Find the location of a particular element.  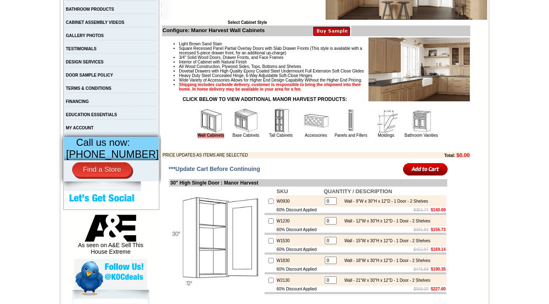

a: Moldings is located at coordinates (386, 135).